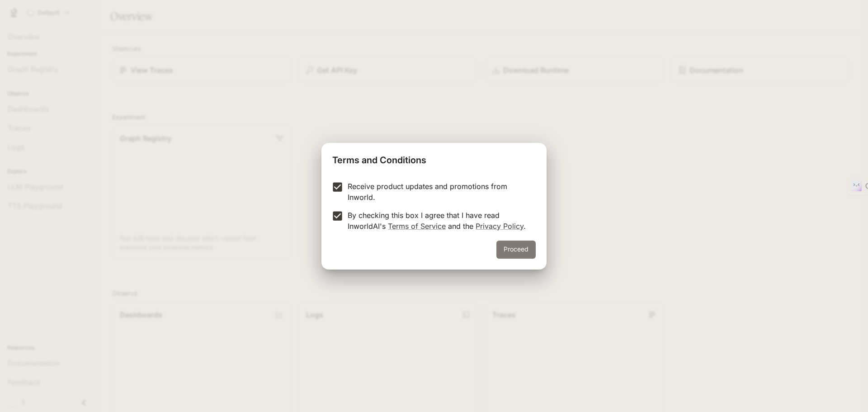 The height and width of the screenshot is (412, 868). Describe the element at coordinates (438, 192) in the screenshot. I see `p: Receive product updates and promotions from Inworld.` at that location.